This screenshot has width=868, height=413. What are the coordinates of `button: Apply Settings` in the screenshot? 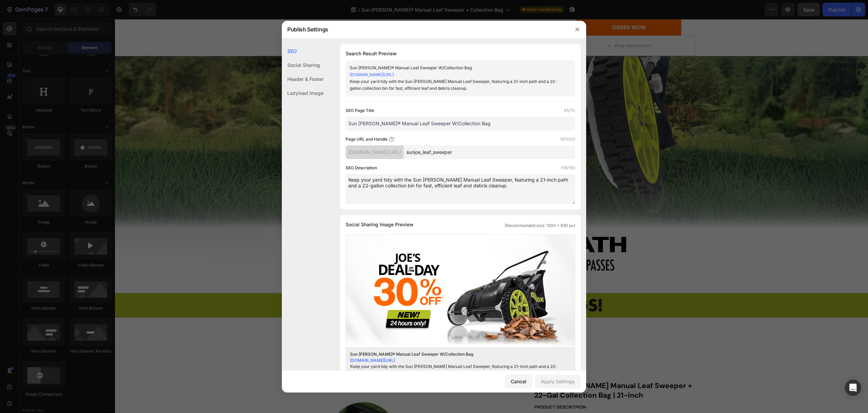 It's located at (558, 381).